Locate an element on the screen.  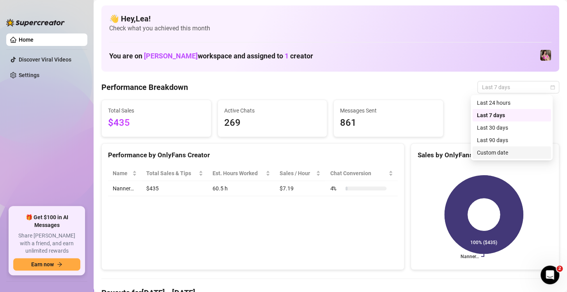
th: Sales / Hour is located at coordinates (300, 173).